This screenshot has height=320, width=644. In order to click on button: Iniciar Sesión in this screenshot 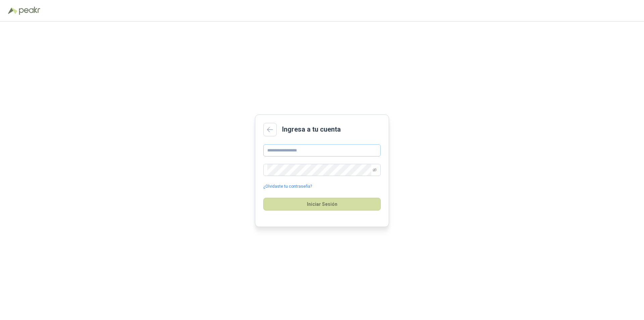, I will do `click(322, 204)`.